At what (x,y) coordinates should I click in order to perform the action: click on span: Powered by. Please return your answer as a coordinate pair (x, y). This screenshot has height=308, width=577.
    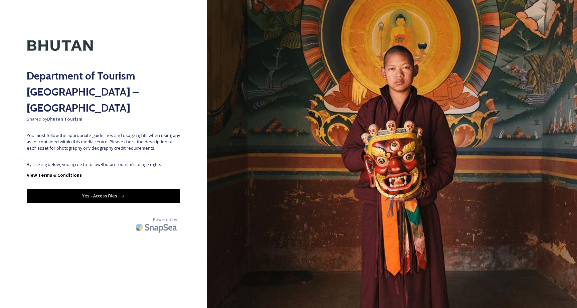
    Looking at the image, I should click on (165, 219).